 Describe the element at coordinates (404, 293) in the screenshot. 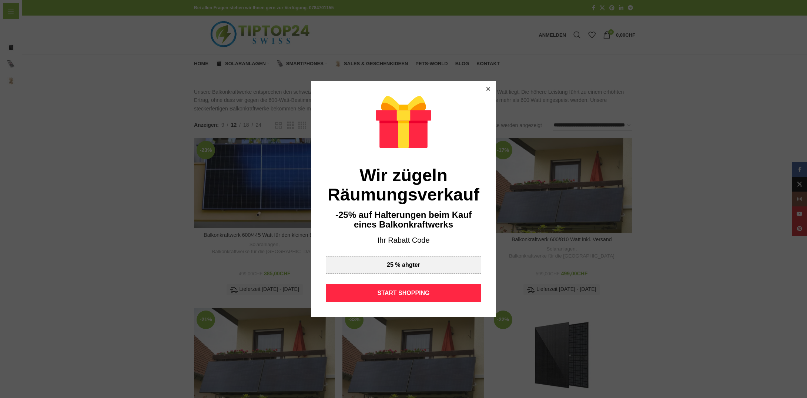

I see `div: START SHOPPING` at that location.